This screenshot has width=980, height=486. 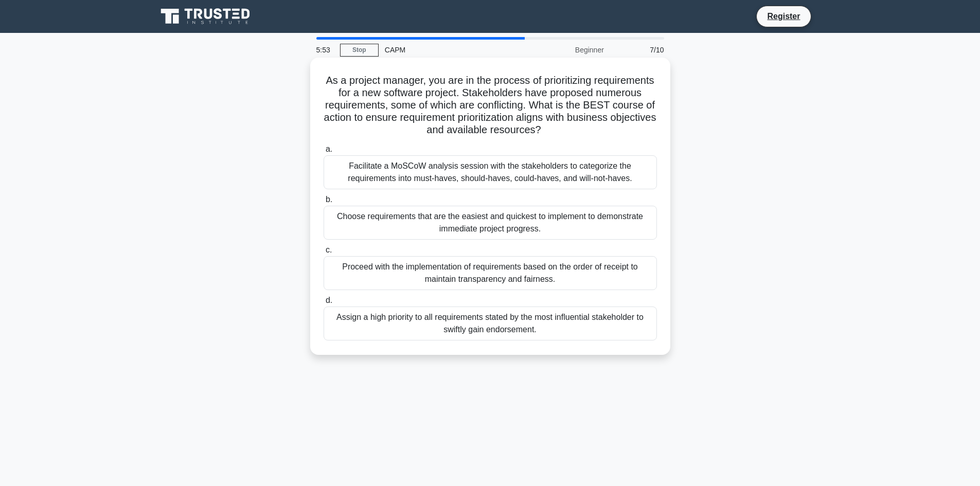 I want to click on div: Choose requirements that are the easiest and quickest to implement to demonstrate immediate proje..., so click(x=490, y=222).